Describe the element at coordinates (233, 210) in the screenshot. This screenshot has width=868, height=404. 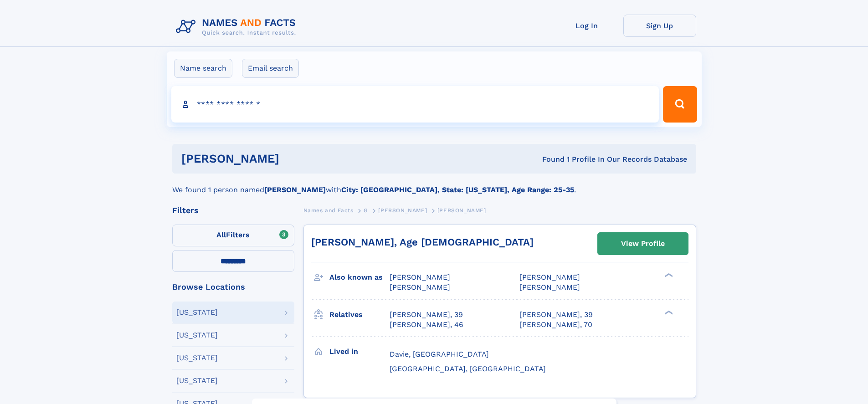
I see `div: Filters` at that location.